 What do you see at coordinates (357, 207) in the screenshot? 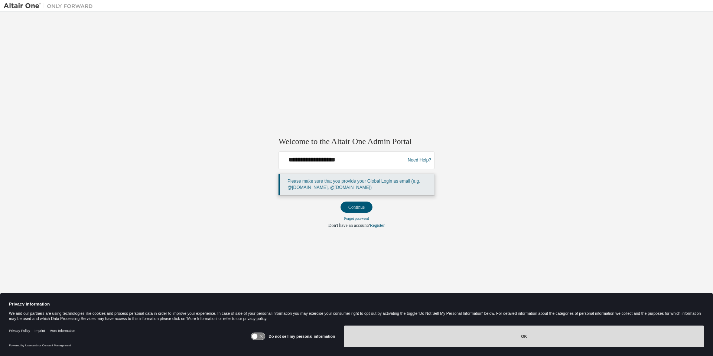
I see `button: Continue` at bounding box center [357, 207].